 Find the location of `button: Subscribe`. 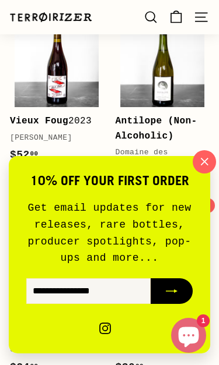

button: Subscribe is located at coordinates (171, 291).